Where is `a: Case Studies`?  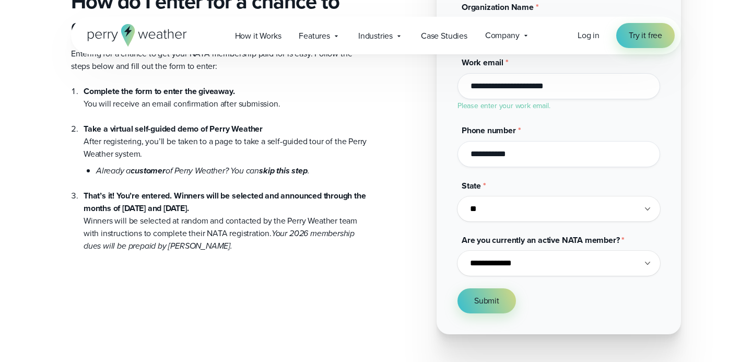 a: Case Studies is located at coordinates (444, 35).